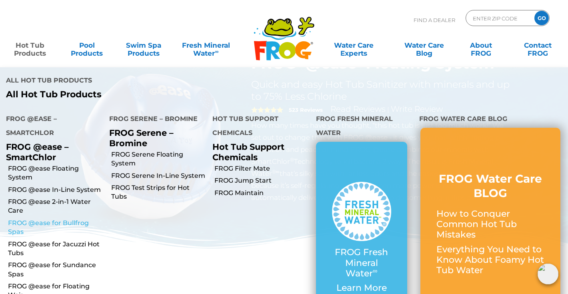 The image size is (568, 294). What do you see at coordinates (30, 45) in the screenshot?
I see `a: Hot TubProducts` at bounding box center [30, 45].